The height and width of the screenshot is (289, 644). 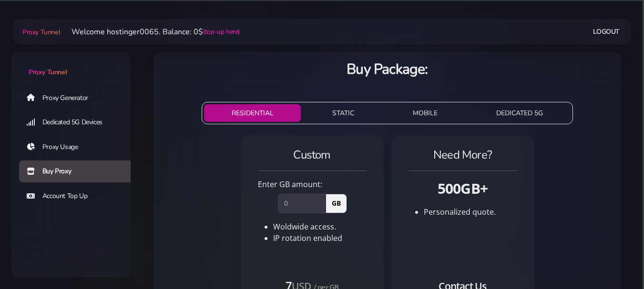 I want to click on a: Account Top Up, so click(x=79, y=196).